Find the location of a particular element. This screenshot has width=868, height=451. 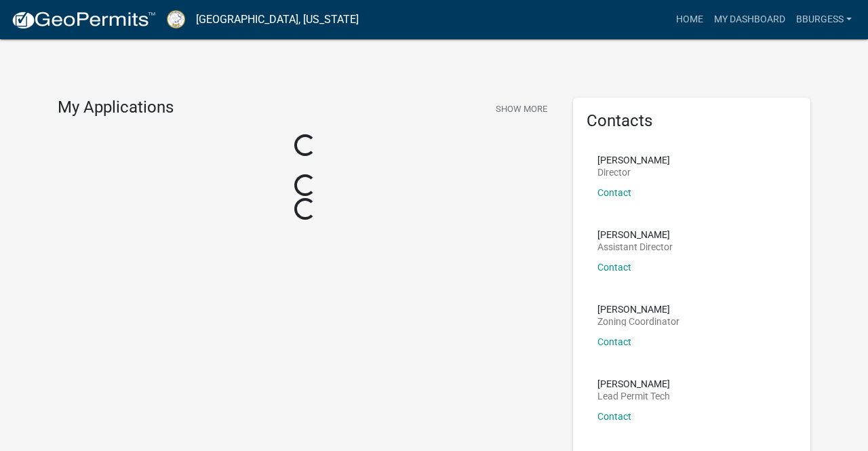

p: Assistant Director is located at coordinates (635, 247).